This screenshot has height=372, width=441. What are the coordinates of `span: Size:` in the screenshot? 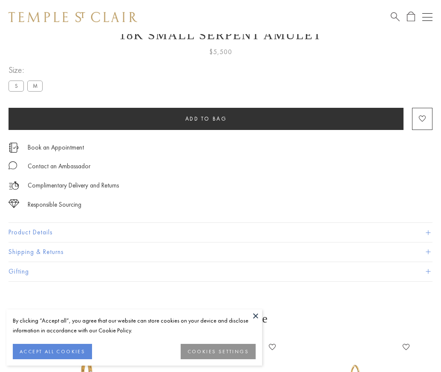 It's located at (27, 70).